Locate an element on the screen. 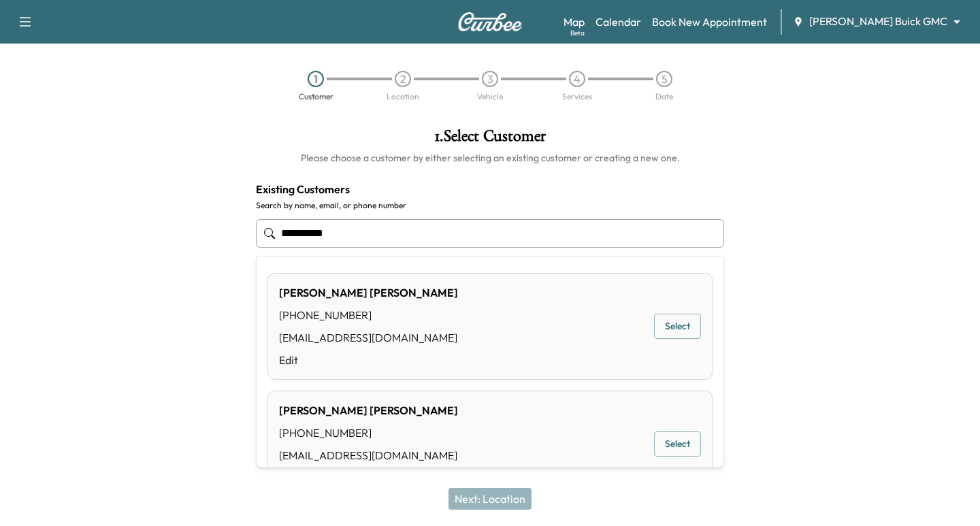  div: 5 is located at coordinates (664, 79).